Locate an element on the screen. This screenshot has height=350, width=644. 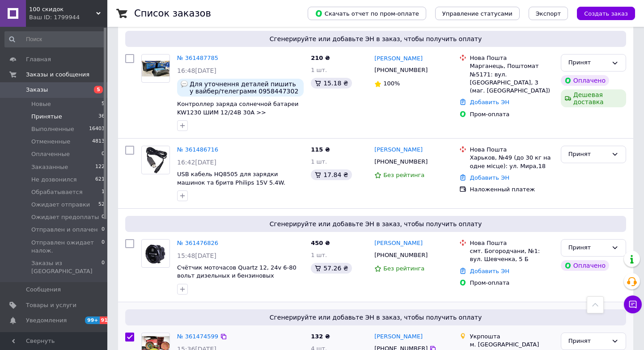
span: Сообщения is located at coordinates (43, 290).